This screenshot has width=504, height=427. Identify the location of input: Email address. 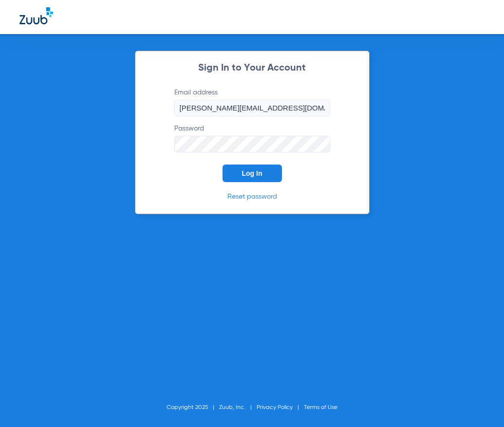
(252, 108).